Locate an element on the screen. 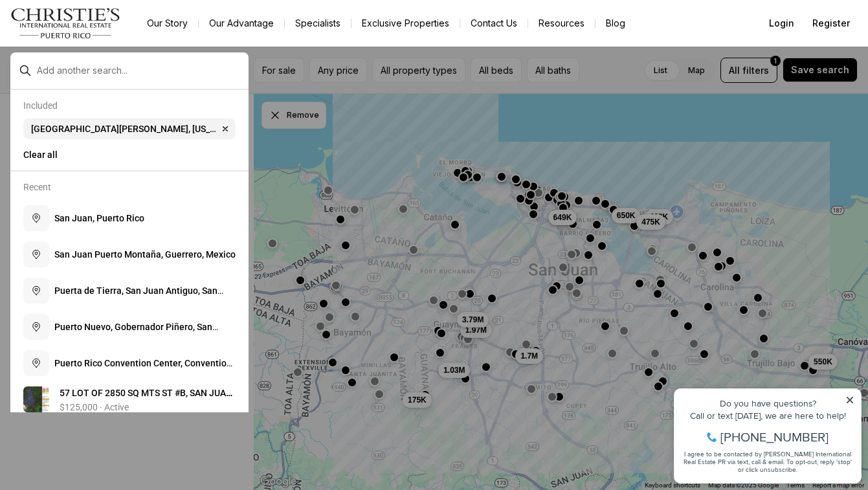 The image size is (868, 490). a: Resources is located at coordinates (561, 23).